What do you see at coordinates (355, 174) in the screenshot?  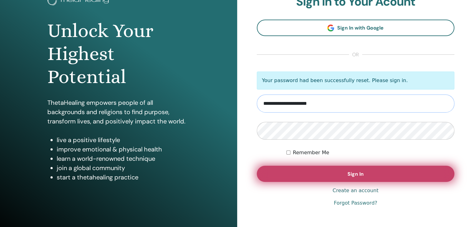 I see `button: Sign In` at bounding box center [355, 174].